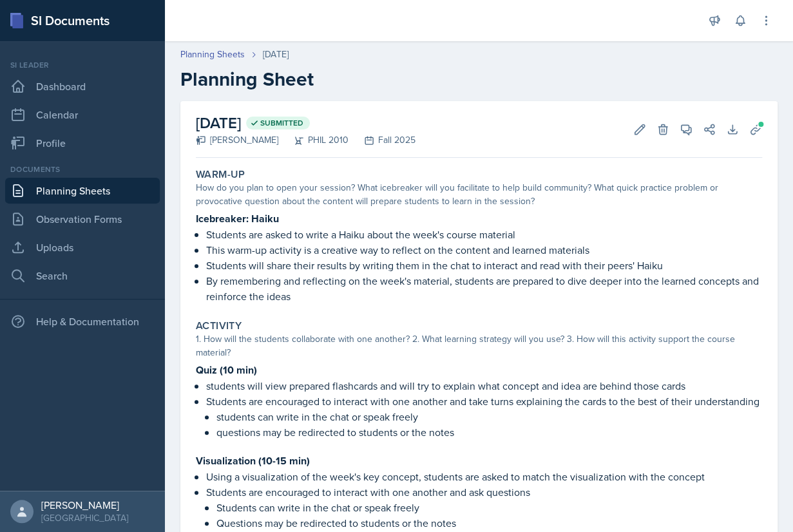  What do you see at coordinates (83, 115) in the screenshot?
I see `a: Calendar` at bounding box center [83, 115].